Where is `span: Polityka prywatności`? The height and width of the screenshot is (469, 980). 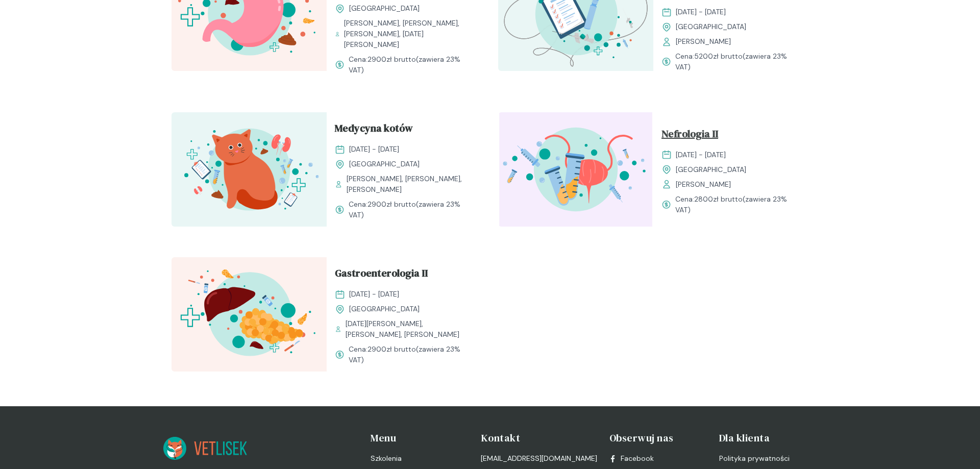
span: Polityka prywatności is located at coordinates (755, 458).